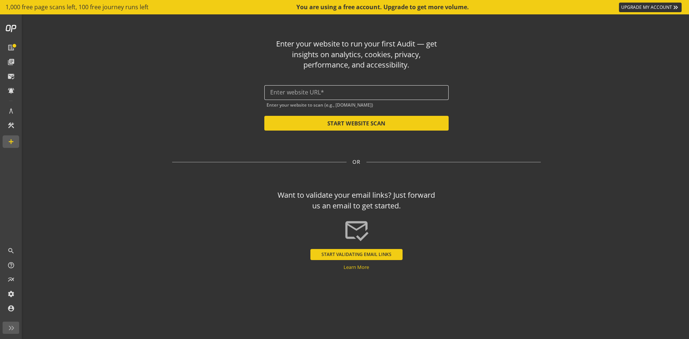 This screenshot has height=339, width=689. What do you see at coordinates (676, 7) in the screenshot?
I see `mat-icon: keyboard_double_arrow_right` at bounding box center [676, 7].